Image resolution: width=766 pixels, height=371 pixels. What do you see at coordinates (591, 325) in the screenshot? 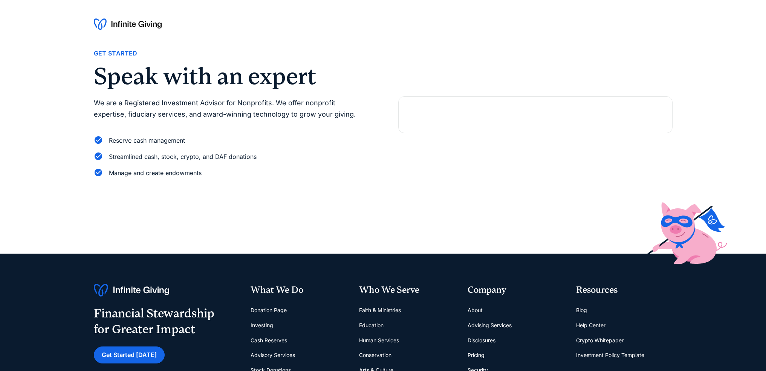
I see `a: Help Center` at bounding box center [591, 325].